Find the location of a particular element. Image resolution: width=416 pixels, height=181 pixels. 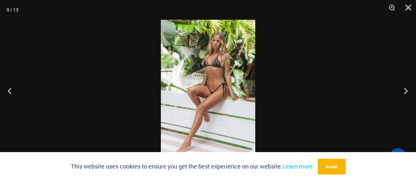

button: Accept is located at coordinates (331, 167).